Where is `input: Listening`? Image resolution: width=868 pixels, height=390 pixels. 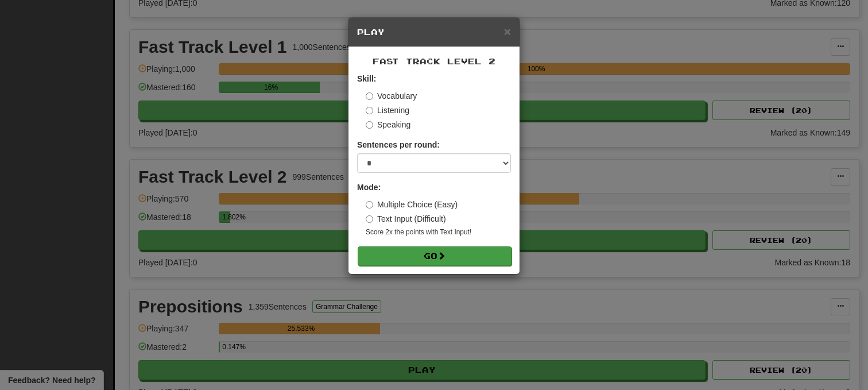 input: Listening is located at coordinates (369, 110).